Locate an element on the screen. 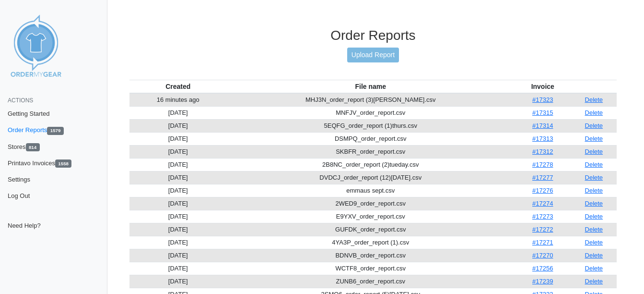 This screenshot has height=294, width=644. a: #17277 is located at coordinates (542, 177).